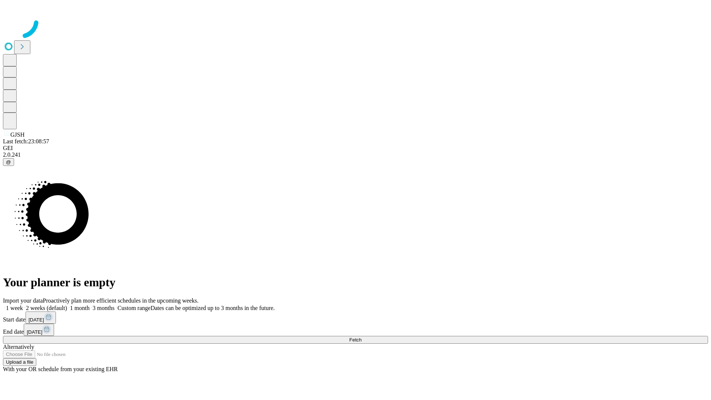 The width and height of the screenshot is (711, 400). Describe the element at coordinates (14, 308) in the screenshot. I see `span: 1 week` at that location.